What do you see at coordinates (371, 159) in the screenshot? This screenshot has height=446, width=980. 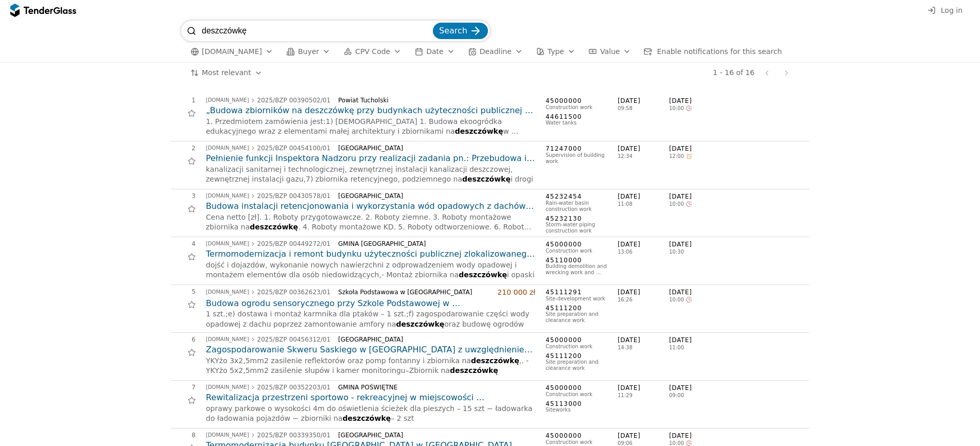 I see `h2: Pełnienie funkcji Inspektora Nadzoru przy realizacji zadania pn.: Przebudowa i rozbudowa Zespołu ...` at bounding box center [371, 159].